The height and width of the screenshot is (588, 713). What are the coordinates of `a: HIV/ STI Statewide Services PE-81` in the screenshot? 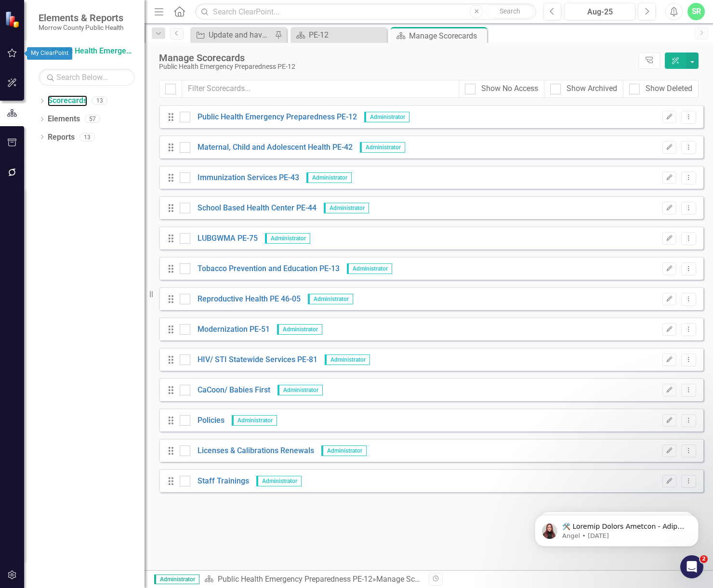 It's located at (254, 360).